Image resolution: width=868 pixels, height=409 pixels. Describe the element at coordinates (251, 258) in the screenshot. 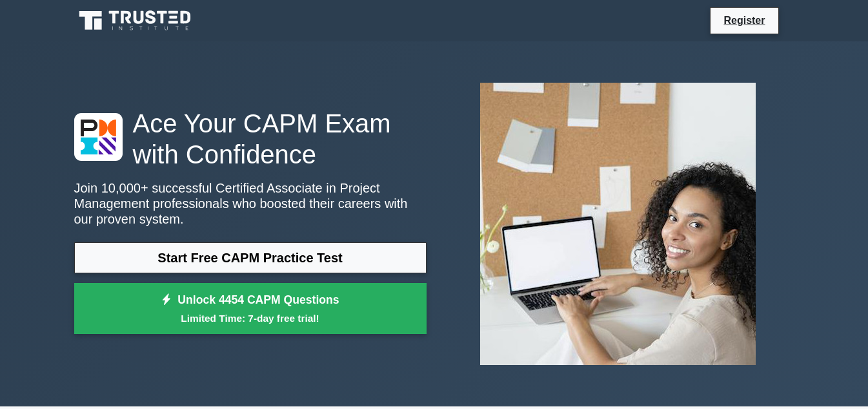

I see `a: Start Free CAPM Practice Test` at that location.